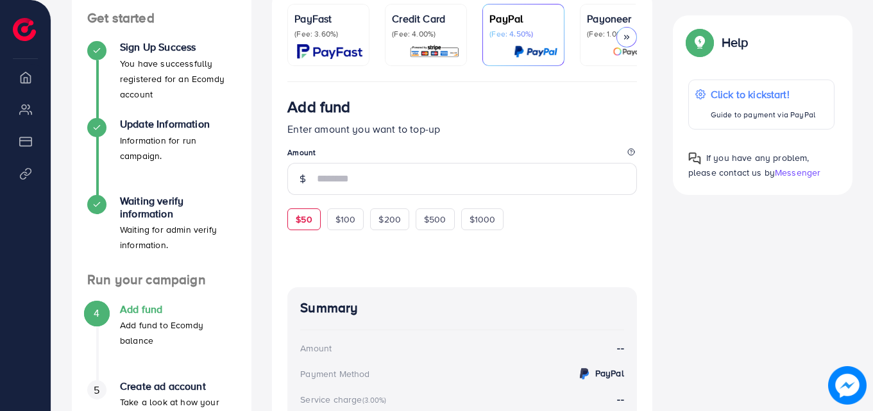  Describe the element at coordinates (335, 374) in the screenshot. I see `div: Payment Method` at that location.